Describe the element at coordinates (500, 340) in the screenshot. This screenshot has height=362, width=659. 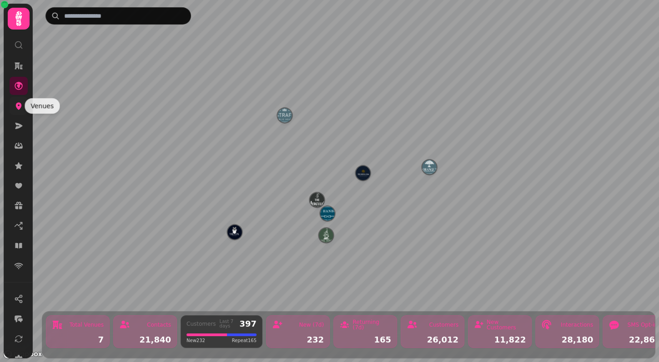
I see `div: 11,822` at that location.